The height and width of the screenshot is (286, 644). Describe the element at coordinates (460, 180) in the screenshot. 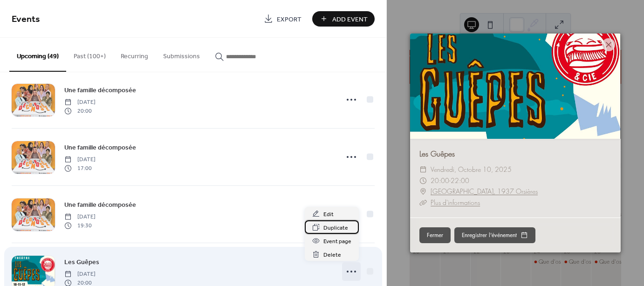

I see `span: 22:00` at that location.